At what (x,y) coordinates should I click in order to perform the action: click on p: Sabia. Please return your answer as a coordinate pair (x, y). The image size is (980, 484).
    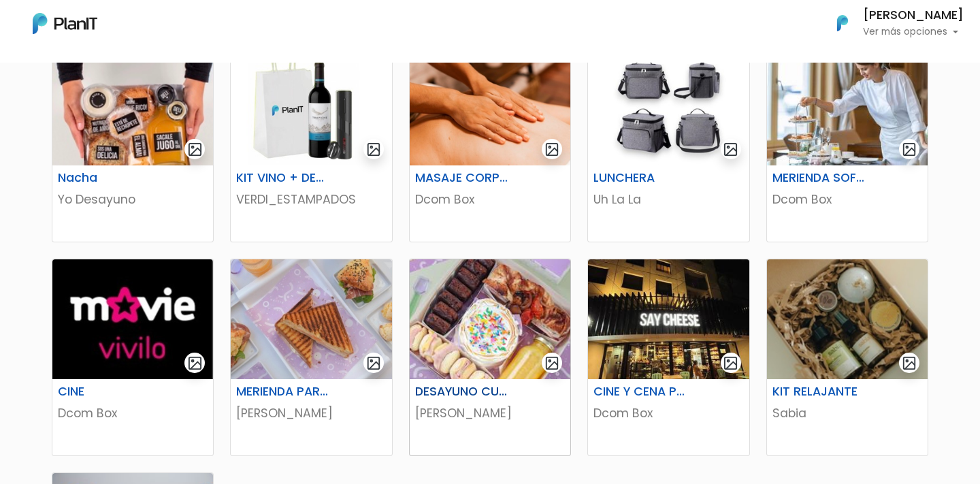
    Looking at the image, I should click on (847, 413).